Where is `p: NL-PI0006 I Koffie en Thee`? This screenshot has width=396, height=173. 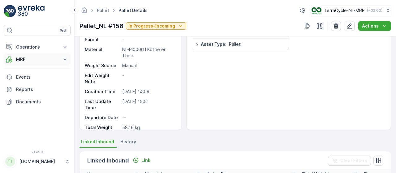
p: NL-PI0006 I Koffie en Thee is located at coordinates (149, 53).